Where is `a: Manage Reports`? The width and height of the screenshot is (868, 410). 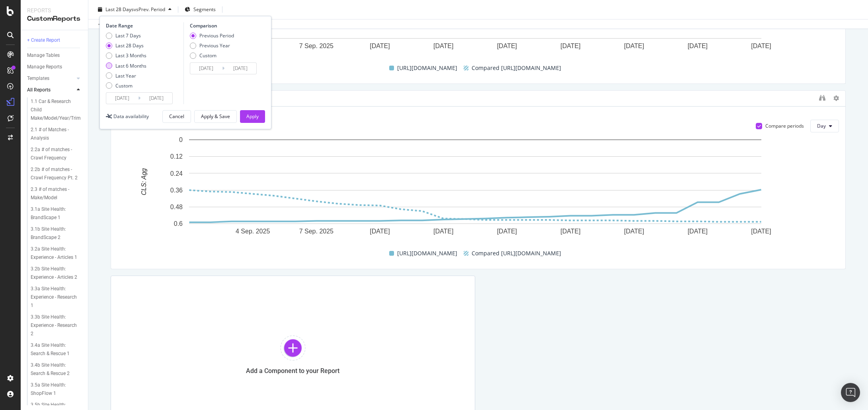 a: Manage Reports is located at coordinates (55, 67).